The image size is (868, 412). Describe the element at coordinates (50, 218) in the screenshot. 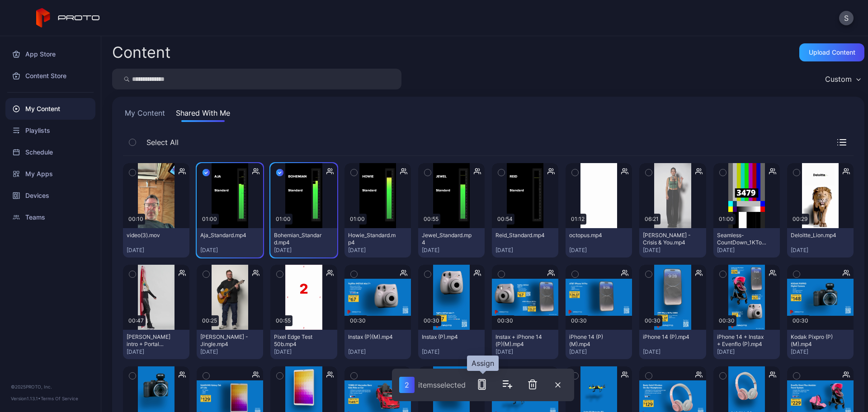

I see `a: Teams` at that location.